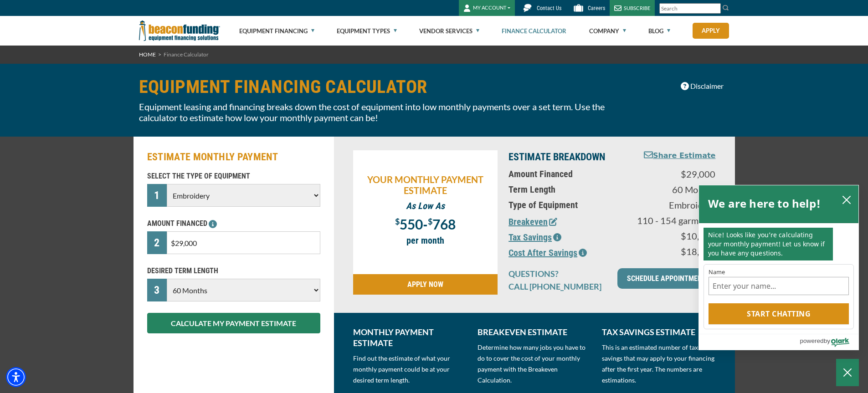  What do you see at coordinates (157, 290) in the screenshot?
I see `div: 3` at bounding box center [157, 290].